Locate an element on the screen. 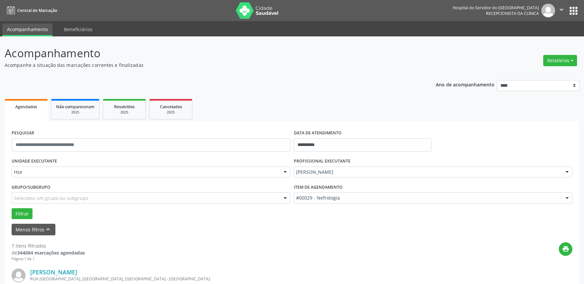 The image size is (584, 284). p: Acompanhamento is located at coordinates (206, 53).